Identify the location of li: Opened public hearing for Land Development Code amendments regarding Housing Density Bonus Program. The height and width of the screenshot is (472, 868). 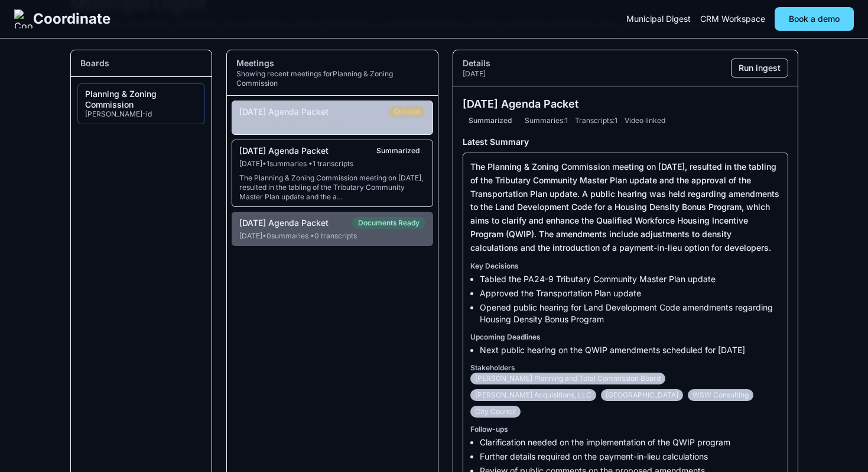
(630, 314).